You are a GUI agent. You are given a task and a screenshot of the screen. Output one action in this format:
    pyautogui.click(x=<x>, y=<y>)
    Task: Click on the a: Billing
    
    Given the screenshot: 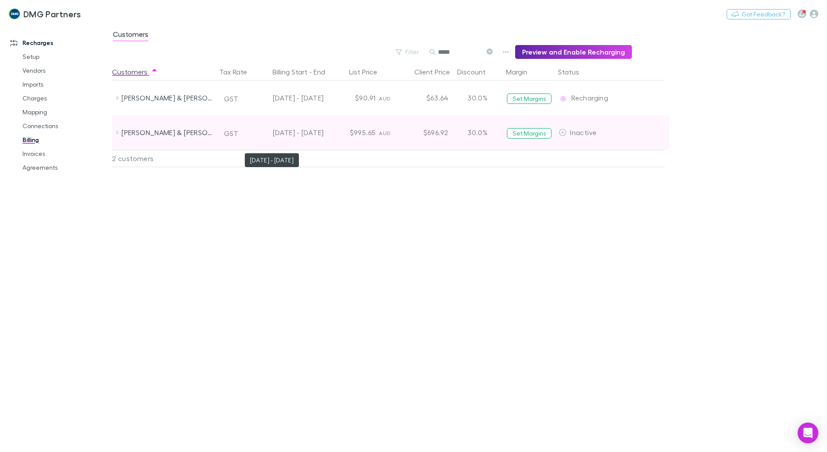 What is the action you would take?
    pyautogui.click(x=65, y=140)
    